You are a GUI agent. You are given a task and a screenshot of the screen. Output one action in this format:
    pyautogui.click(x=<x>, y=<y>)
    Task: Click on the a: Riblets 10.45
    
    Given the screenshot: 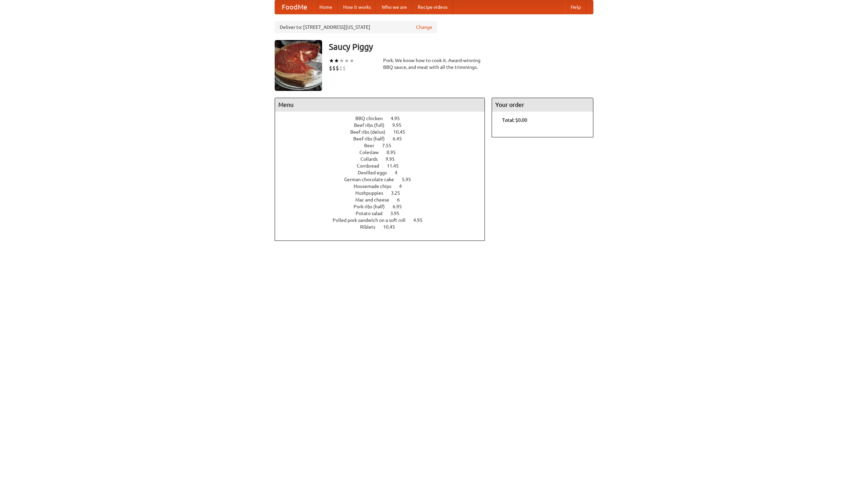 What is the action you would take?
    pyautogui.click(x=384, y=227)
    